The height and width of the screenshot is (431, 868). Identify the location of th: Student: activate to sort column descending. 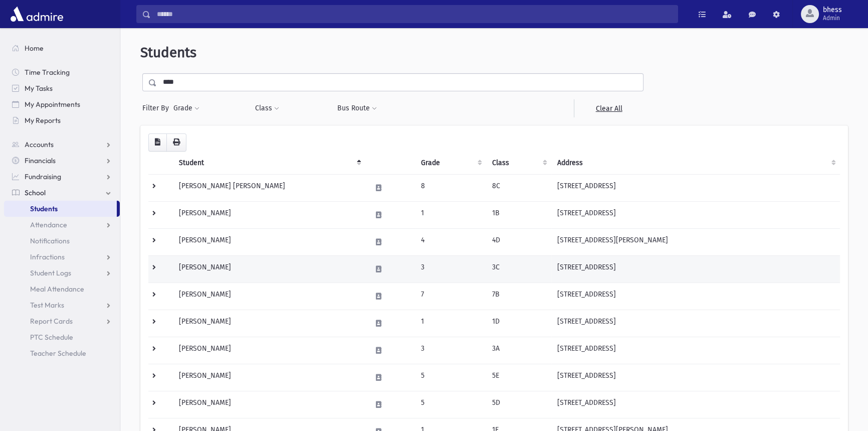
(269, 163).